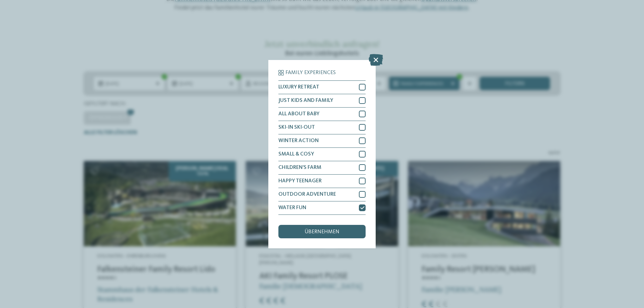 This screenshot has width=644, height=308. I want to click on span: JUST KIDS AND FAMILY, so click(306, 100).